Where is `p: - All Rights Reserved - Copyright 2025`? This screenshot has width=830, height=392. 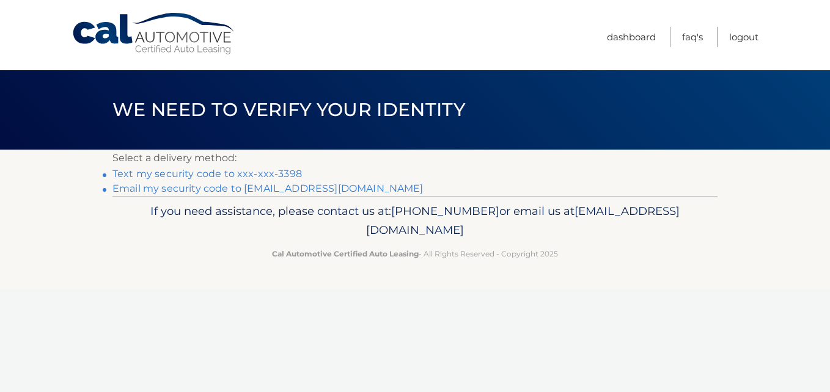 p: - All Rights Reserved - Copyright 2025 is located at coordinates (415, 254).